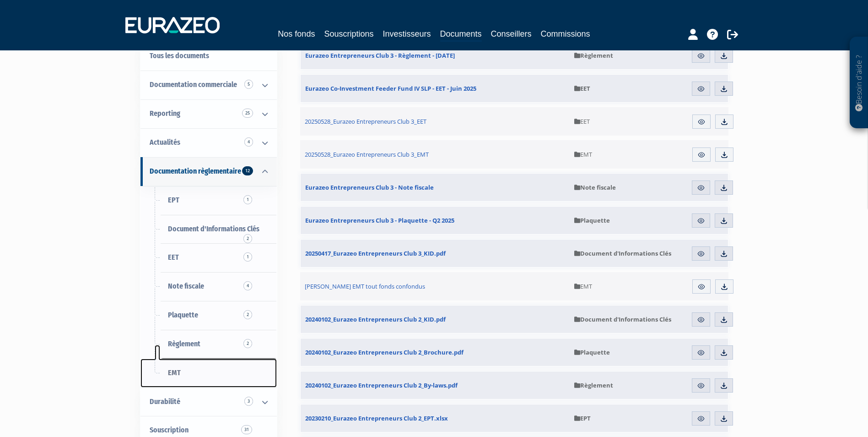 This screenshot has width=868, height=437. What do you see at coordinates (435, 352) in the screenshot?
I see `a: 20240102_Eurazeo Entrepreneurs Club 2_Brochure.pdf` at bounding box center [435, 352].